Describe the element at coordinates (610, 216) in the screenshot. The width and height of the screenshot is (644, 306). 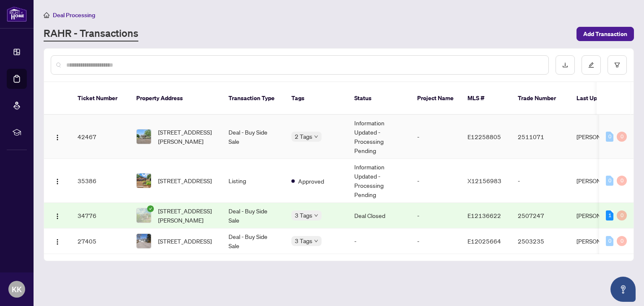
I see `div: 1` at that location.